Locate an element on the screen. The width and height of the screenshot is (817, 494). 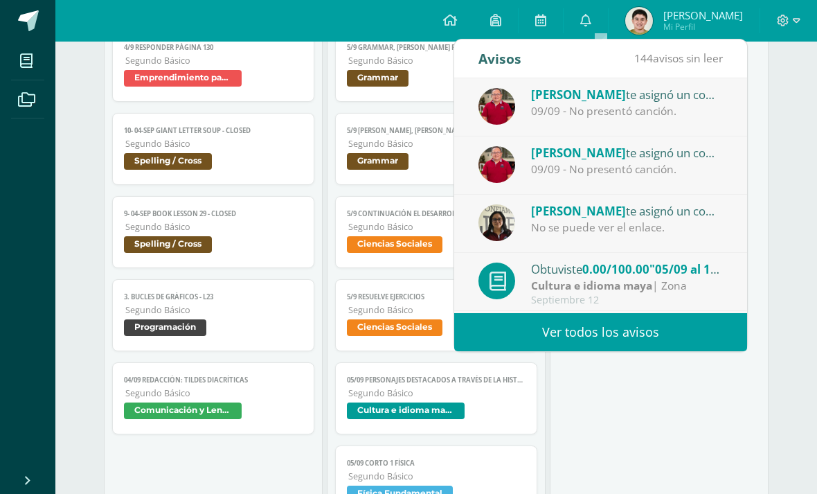
a: 5/9 Resuelve ejerciciosSegundo BásicoCiencias Sociales is located at coordinates (435, 315).